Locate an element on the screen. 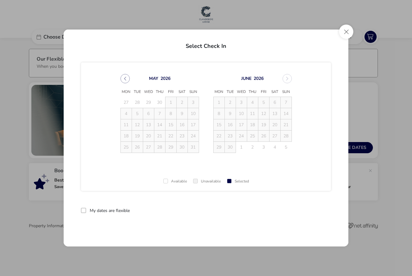 This screenshot has width=412, height=276. button: Close is located at coordinates (346, 32).